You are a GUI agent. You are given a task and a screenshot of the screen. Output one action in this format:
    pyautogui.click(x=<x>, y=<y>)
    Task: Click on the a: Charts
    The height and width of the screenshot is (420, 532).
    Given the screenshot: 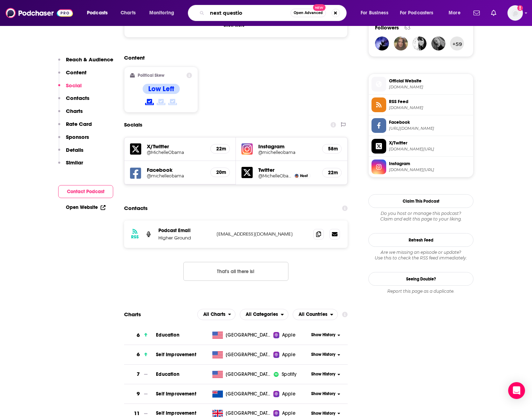 What is the action you would take?
    pyautogui.click(x=128, y=13)
    